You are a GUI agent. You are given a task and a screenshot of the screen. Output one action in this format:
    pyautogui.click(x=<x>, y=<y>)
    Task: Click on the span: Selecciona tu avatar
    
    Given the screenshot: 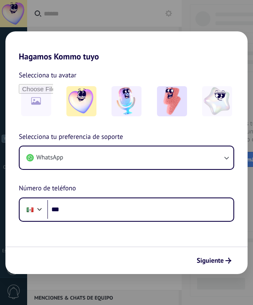 What is the action you would take?
    pyautogui.click(x=48, y=75)
    